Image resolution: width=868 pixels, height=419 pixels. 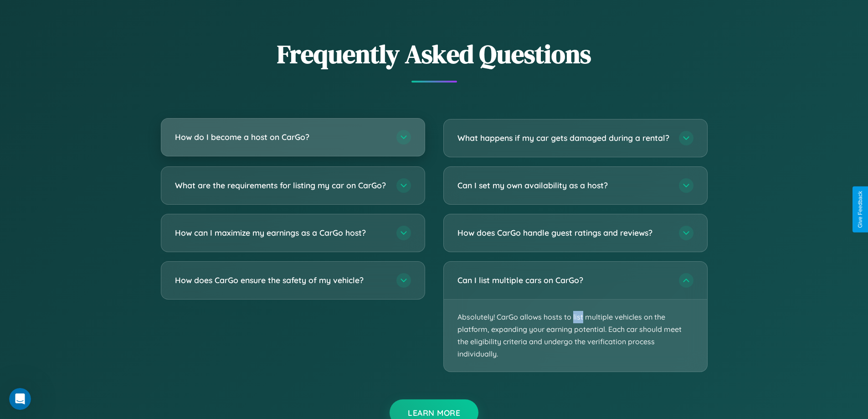 What do you see at coordinates (575, 335) in the screenshot?
I see `p: Absolutely! CarGo allows hosts to list multiple vehicles on the platform, expanding your earning ...` at bounding box center [575, 335].